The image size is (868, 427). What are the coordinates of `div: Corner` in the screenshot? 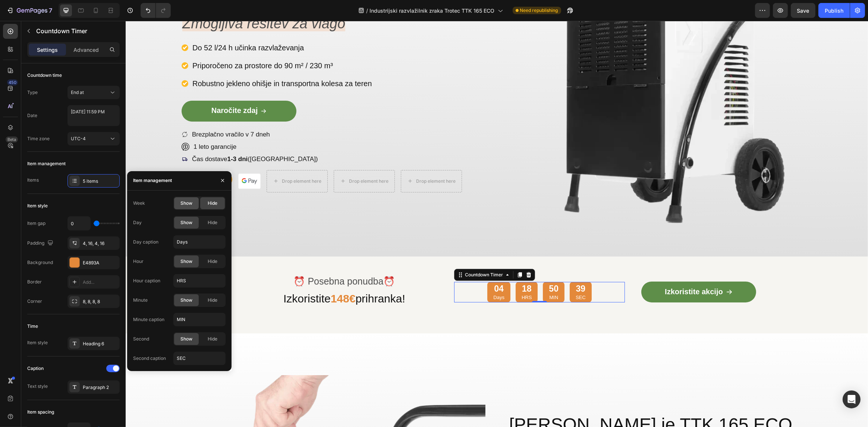 It's located at (35, 301).